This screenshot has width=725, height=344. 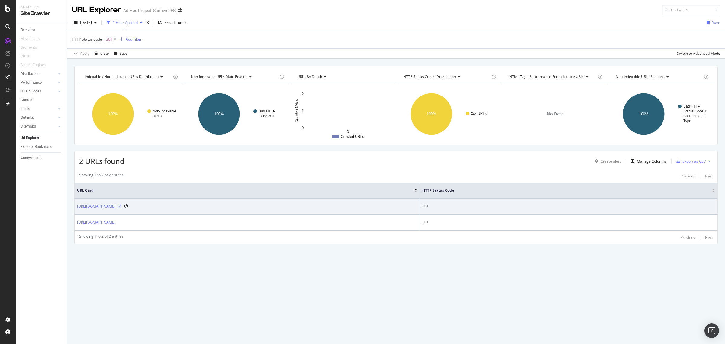 What do you see at coordinates (31, 91) in the screenshot?
I see `div: HTTP Codes` at bounding box center [31, 91].